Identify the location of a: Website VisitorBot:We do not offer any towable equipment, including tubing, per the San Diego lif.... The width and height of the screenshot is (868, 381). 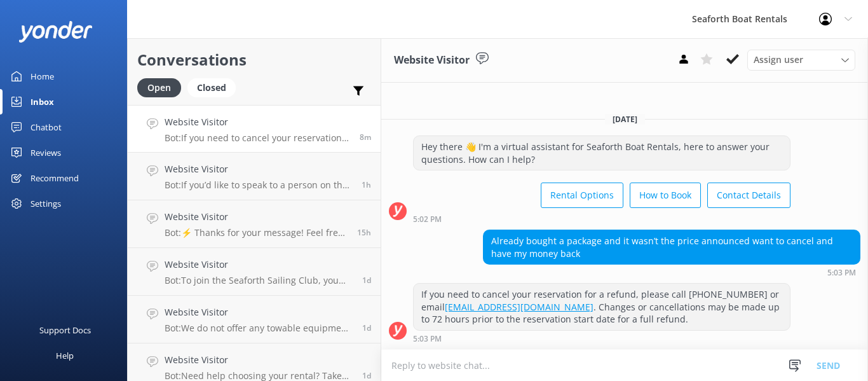
(254, 319).